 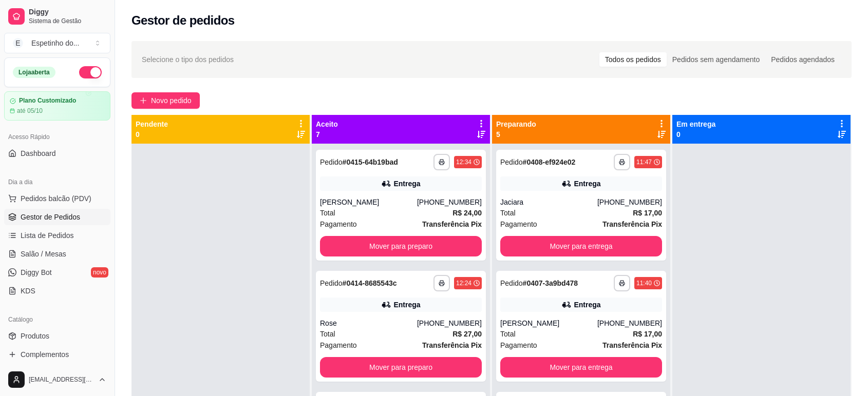 I want to click on div: Jaciara, so click(x=549, y=202).